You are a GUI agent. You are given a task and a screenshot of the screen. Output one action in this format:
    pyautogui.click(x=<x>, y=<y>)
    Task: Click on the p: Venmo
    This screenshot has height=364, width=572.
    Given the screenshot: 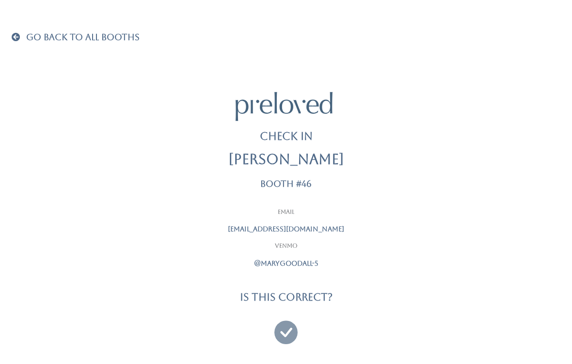 What is the action you would take?
    pyautogui.click(x=286, y=247)
    